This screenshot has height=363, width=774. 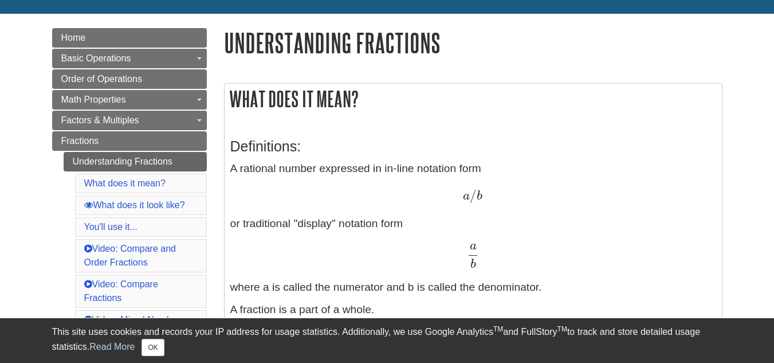 I want to click on span: Fractions, so click(x=80, y=140).